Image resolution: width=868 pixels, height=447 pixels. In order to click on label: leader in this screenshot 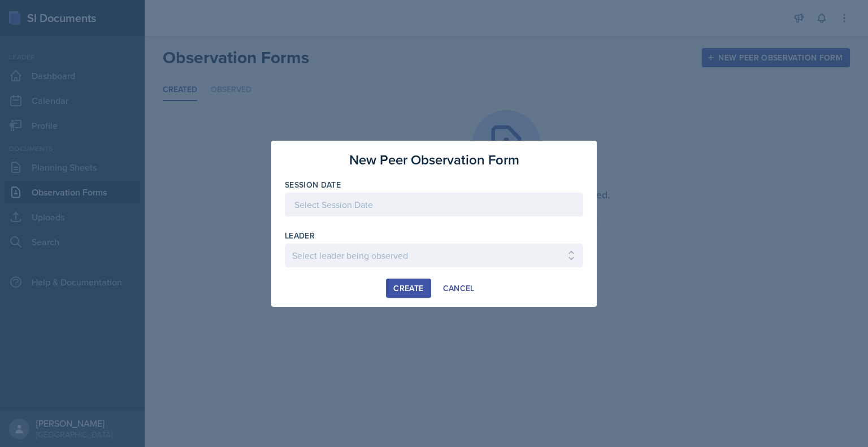, I will do `click(300, 236)`.